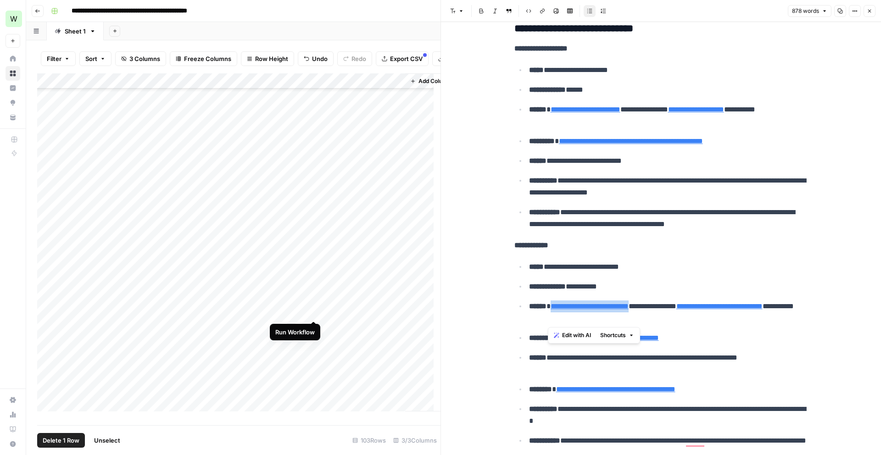 The height and width of the screenshot is (455, 881). I want to click on span: Unselect, so click(107, 441).